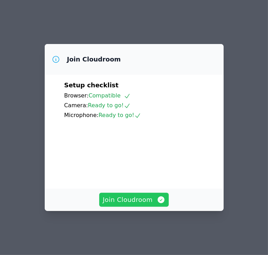 The width and height of the screenshot is (268, 255). Describe the element at coordinates (76, 105) in the screenshot. I see `span: Camera:` at that location.